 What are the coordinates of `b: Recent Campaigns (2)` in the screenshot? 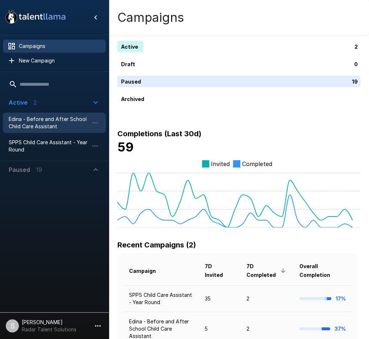 It's located at (157, 245).